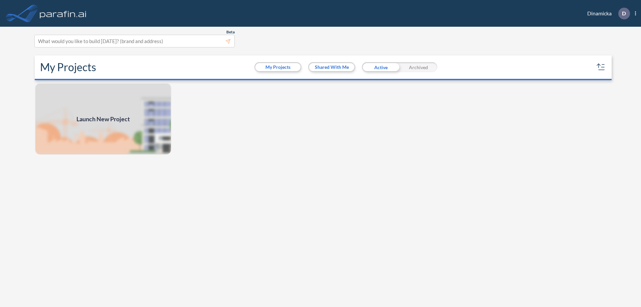 This screenshot has height=307, width=641. What do you see at coordinates (332, 67) in the screenshot?
I see `button: Shared With Me` at bounding box center [332, 67].